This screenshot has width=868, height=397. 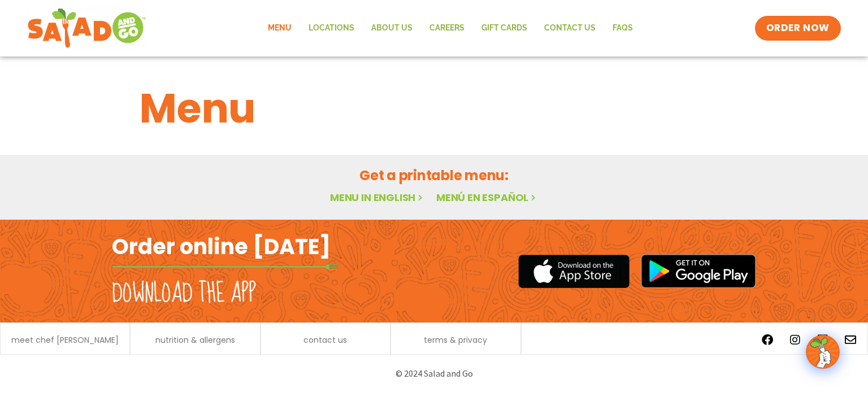 What do you see at coordinates (225, 266) in the screenshot?
I see `img: fork` at bounding box center [225, 266].